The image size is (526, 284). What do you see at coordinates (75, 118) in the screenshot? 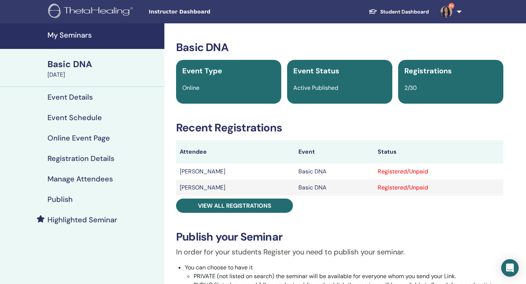
I see `h4: Event Schedule` at bounding box center [75, 118].